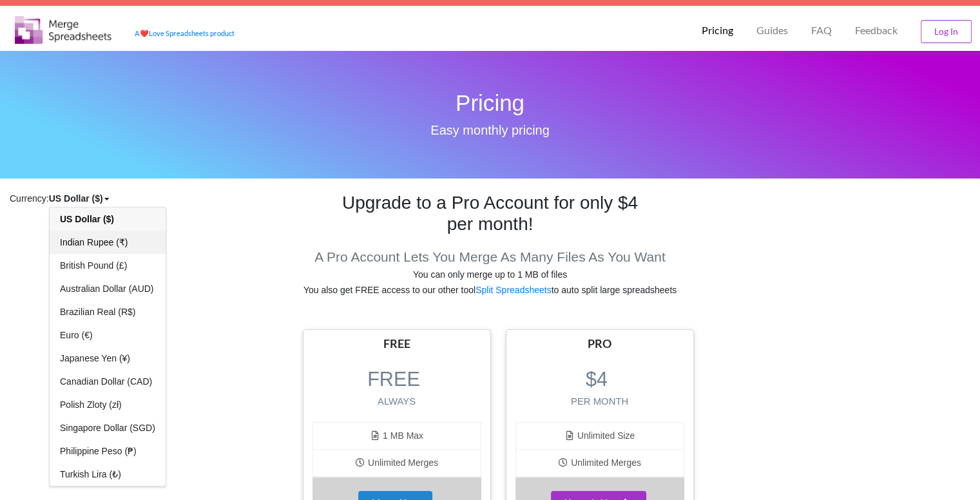 The width and height of the screenshot is (980, 500). What do you see at coordinates (772, 31) in the screenshot?
I see `p: Guides` at bounding box center [772, 31].